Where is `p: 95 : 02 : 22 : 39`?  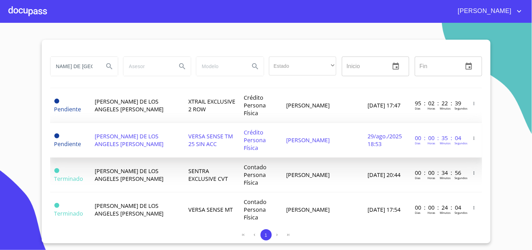
p: 95 : 02 : 22 : 39 is located at coordinates (439, 103).